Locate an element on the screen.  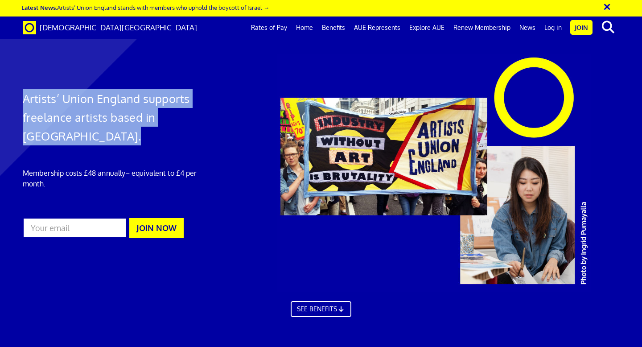
a: AUE Represents is located at coordinates (377, 28).